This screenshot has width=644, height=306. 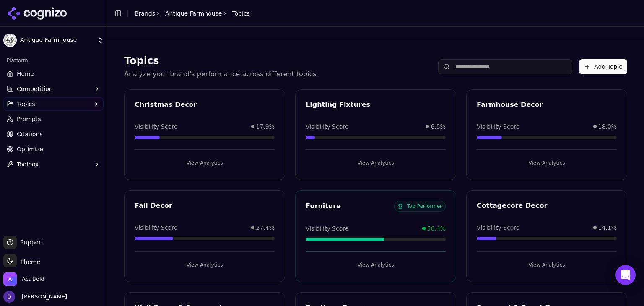 I want to click on span: 56.4%, so click(x=436, y=228).